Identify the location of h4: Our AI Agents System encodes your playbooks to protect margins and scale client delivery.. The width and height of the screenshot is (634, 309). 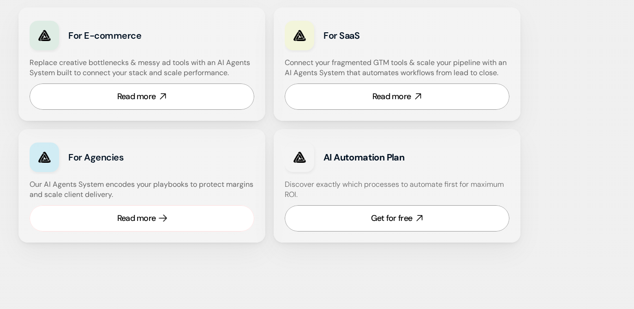
(142, 190).